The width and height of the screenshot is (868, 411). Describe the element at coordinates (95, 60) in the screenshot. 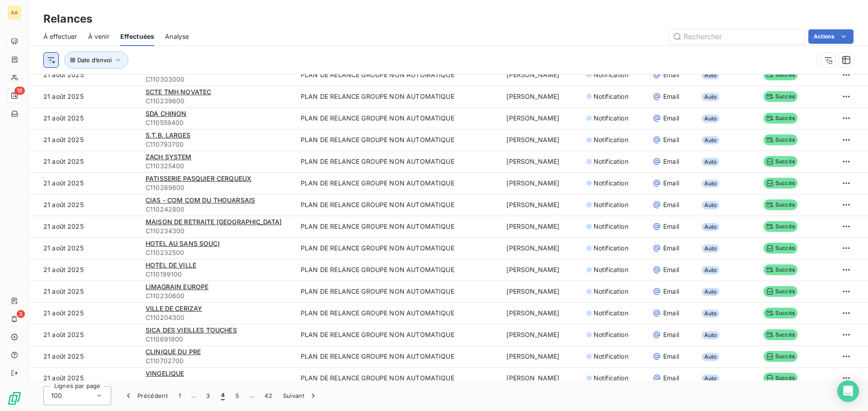

I see `span: Date d’envoi` at that location.